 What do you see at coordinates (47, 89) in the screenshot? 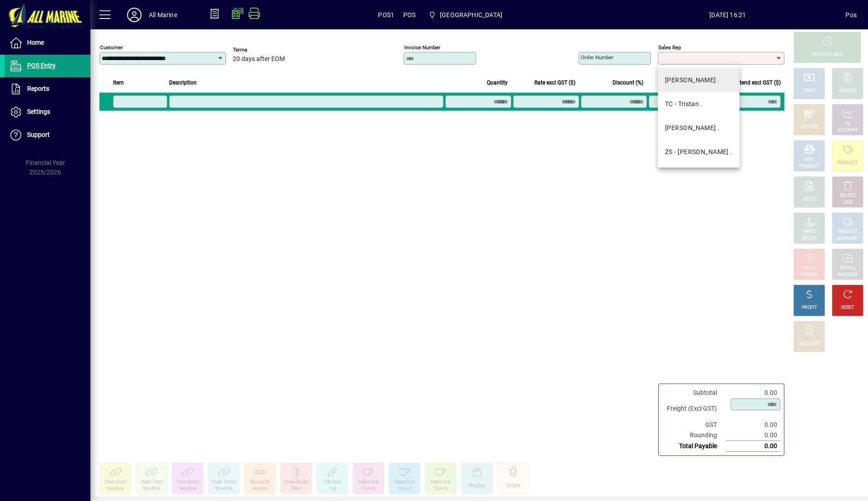
I see `a: Reports` at bounding box center [47, 89].